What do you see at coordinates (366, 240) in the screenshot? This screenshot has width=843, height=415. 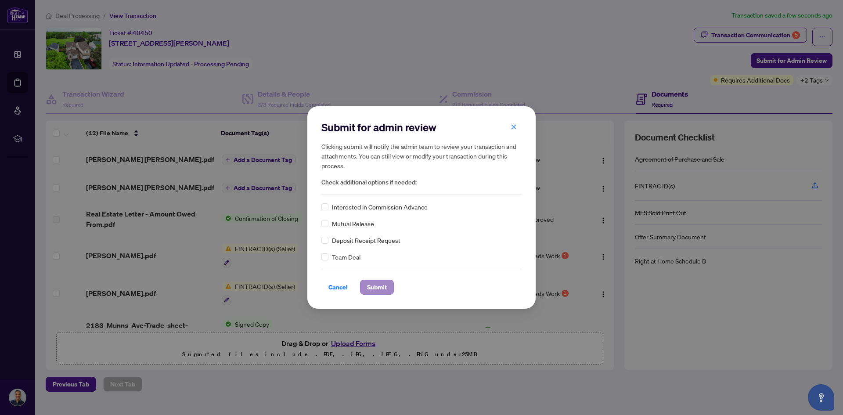 I see `span: Deposit Receipt Request` at bounding box center [366, 240].